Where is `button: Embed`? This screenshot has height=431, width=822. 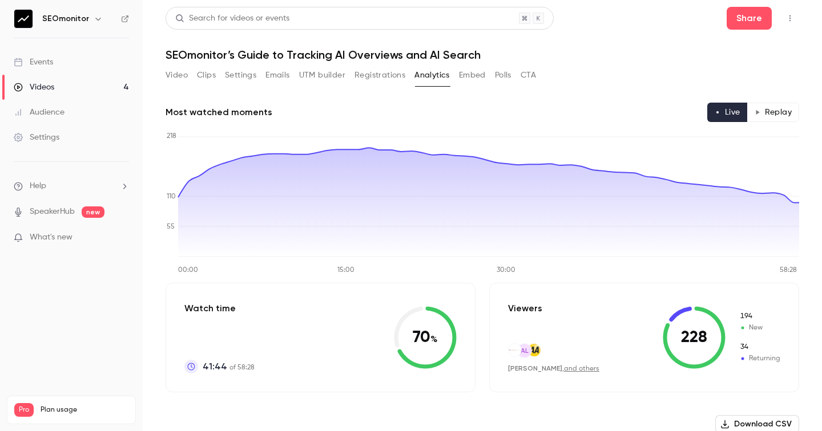 button: Embed is located at coordinates (472, 75).